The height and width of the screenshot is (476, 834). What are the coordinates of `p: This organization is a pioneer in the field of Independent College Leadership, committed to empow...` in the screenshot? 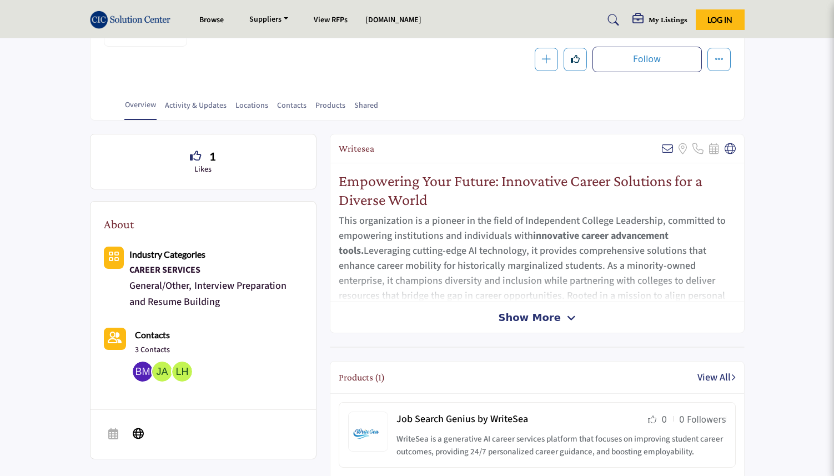 It's located at (537, 273).